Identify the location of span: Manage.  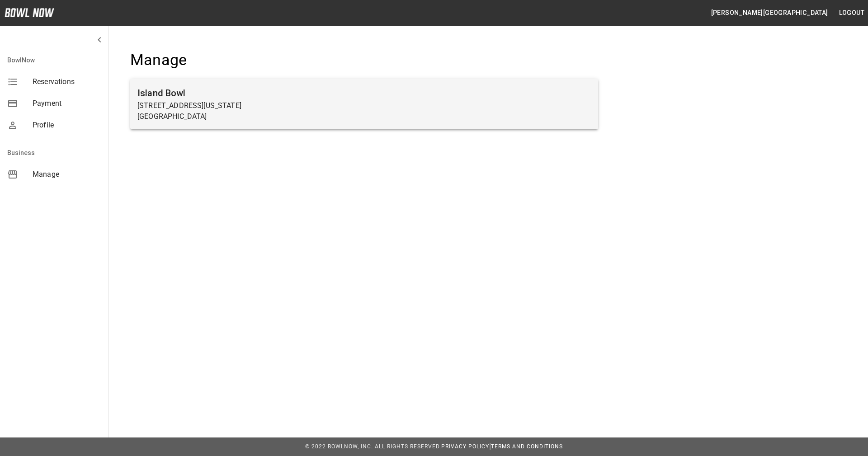
(67, 174).